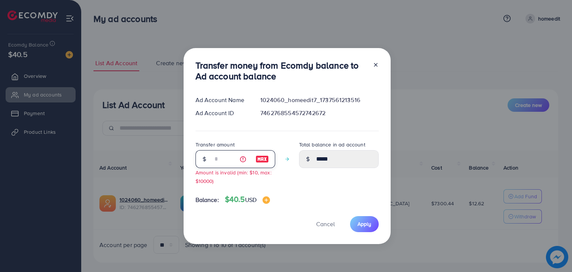  Describe the element at coordinates (281, 71) in the screenshot. I see `h3: Transfer money from Ecomdy balance to Ad account balance` at that location.